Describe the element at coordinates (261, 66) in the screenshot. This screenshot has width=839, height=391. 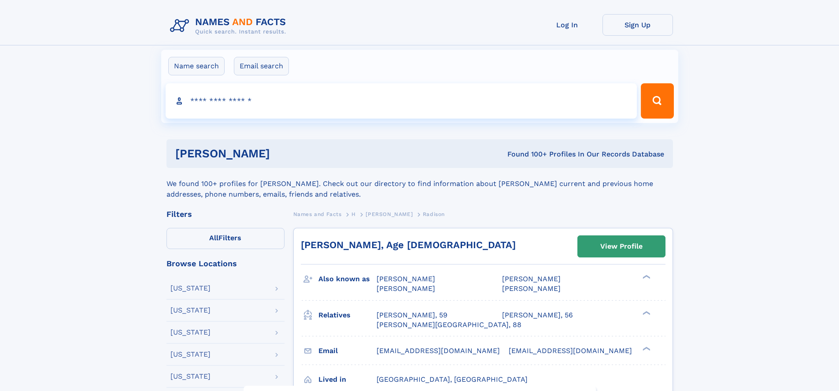
I see `label: Email search` at that location.